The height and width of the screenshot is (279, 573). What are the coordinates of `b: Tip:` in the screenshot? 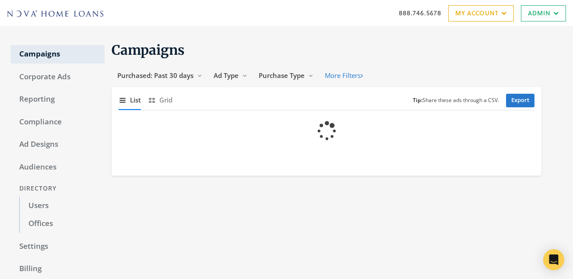 It's located at (418, 100).